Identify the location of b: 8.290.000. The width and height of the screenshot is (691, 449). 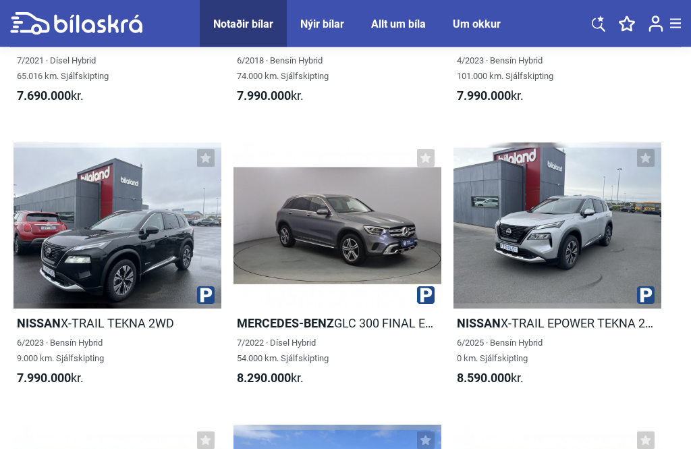
(264, 378).